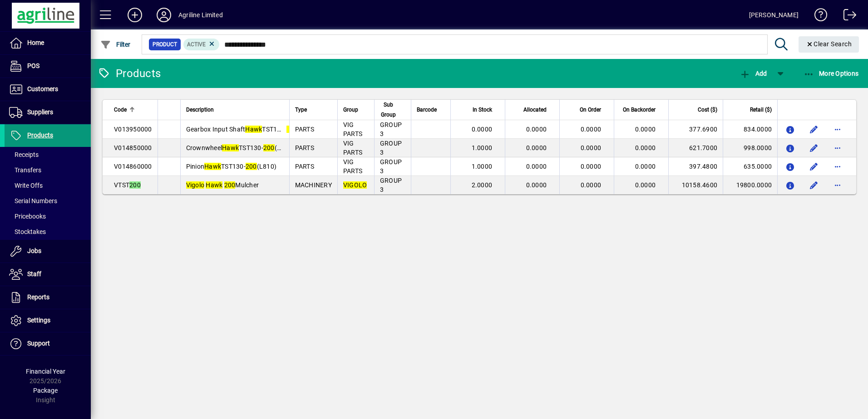 Image resolution: width=868 pixels, height=419 pixels. I want to click on td: 834.0000, so click(750, 129).